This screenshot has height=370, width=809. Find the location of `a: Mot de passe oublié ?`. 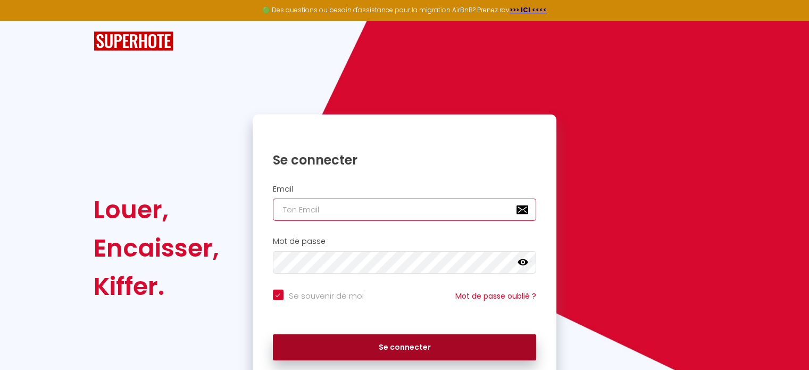

a: Mot de passe oublié ? is located at coordinates (496, 296).